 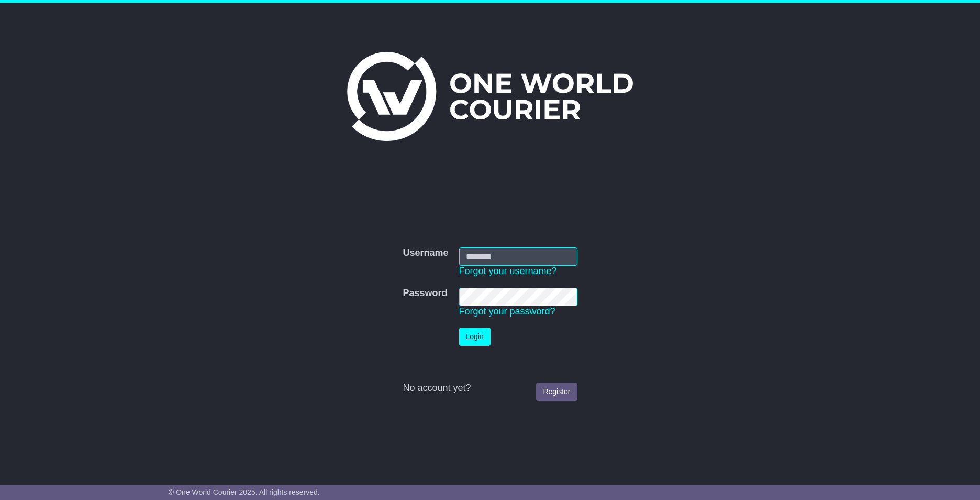 I want to click on a: Register, so click(x=557, y=391).